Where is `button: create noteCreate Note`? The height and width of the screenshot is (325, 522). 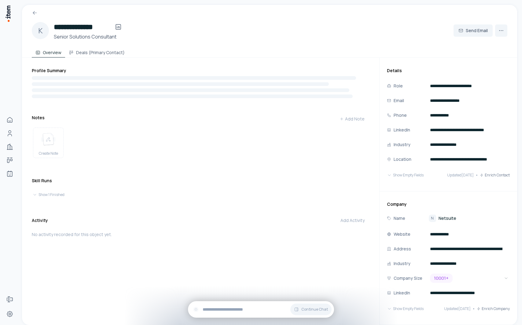
button: create noteCreate Note is located at coordinates (48, 143).